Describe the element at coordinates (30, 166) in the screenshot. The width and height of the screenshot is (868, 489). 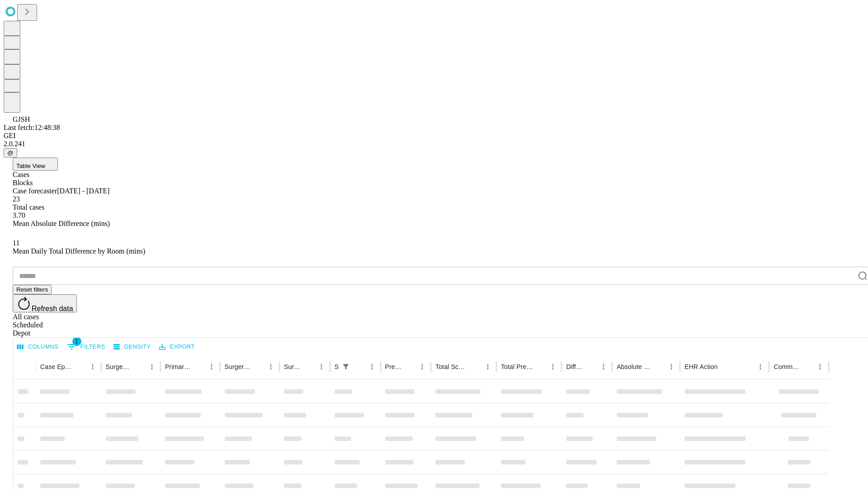
I see `span: Table View` at that location.